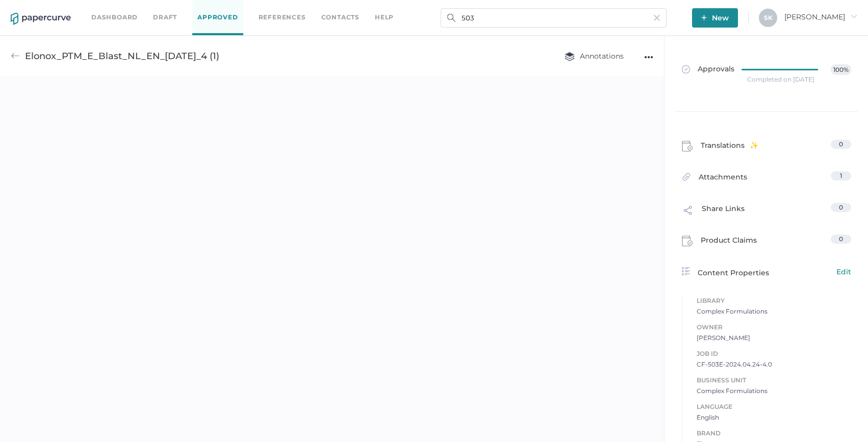 The width and height of the screenshot is (868, 442). What do you see at coordinates (41, 19) in the screenshot?
I see `img: papercurve-logo-colour.7244d18c.svg` at bounding box center [41, 19].